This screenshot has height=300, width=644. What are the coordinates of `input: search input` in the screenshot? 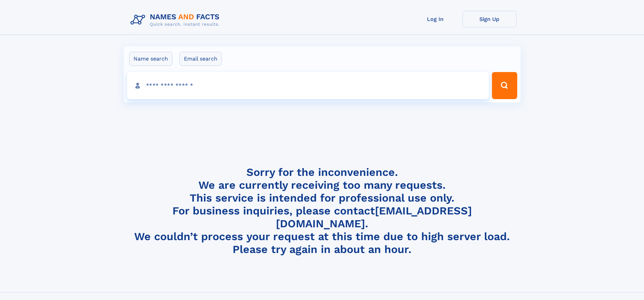 It's located at (308, 86).